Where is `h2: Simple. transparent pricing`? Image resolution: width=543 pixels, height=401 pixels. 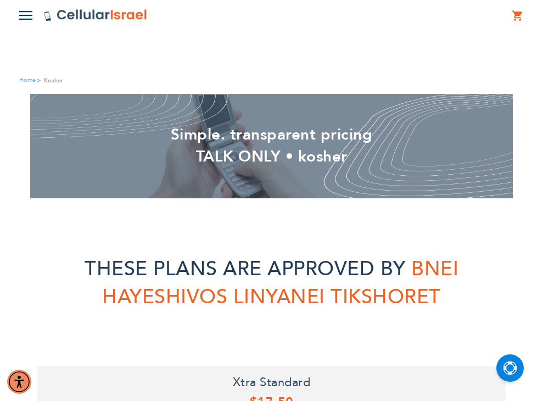
h2: Simple. transparent pricing is located at coordinates (271, 135).